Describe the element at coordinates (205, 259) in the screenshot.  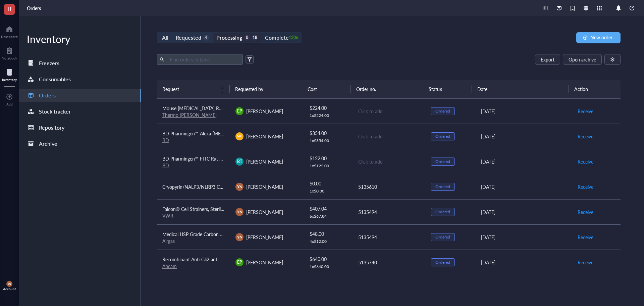
I see `span: Recombinant Anti-Gli2 antibody [9HCLC]` at that location.